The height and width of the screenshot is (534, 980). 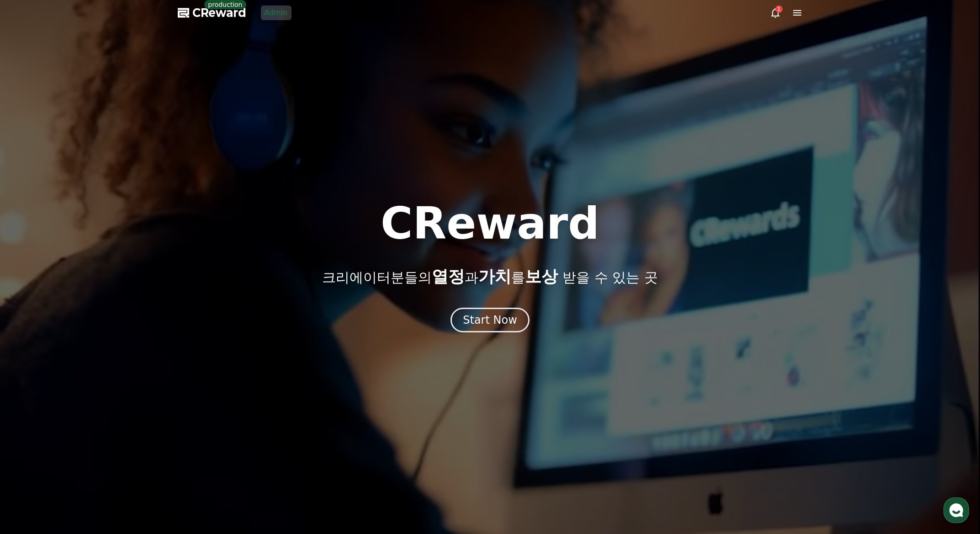 What do you see at coordinates (276, 13) in the screenshot?
I see `a: Admin` at bounding box center [276, 13].